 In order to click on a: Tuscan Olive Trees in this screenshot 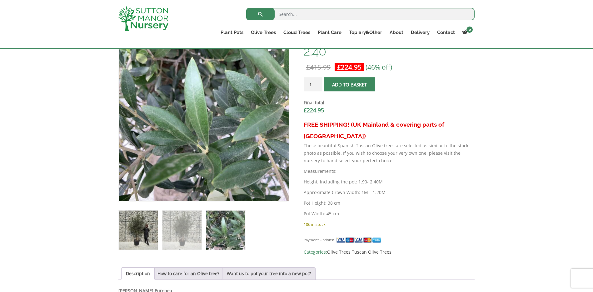, I will do `click(371, 252)`.